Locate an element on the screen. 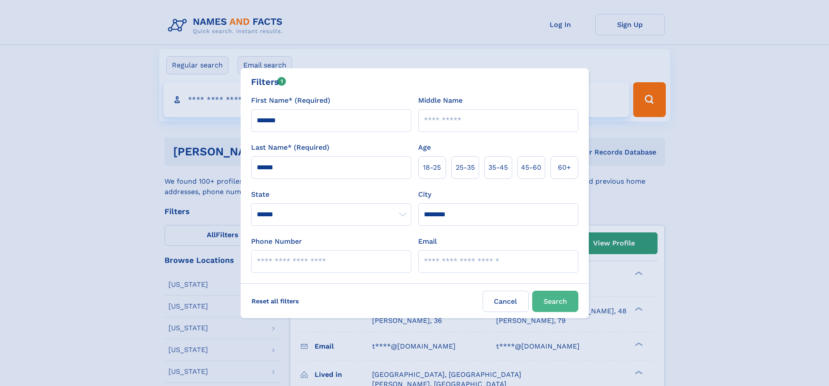  label: First Name* (Required) is located at coordinates (291, 100).